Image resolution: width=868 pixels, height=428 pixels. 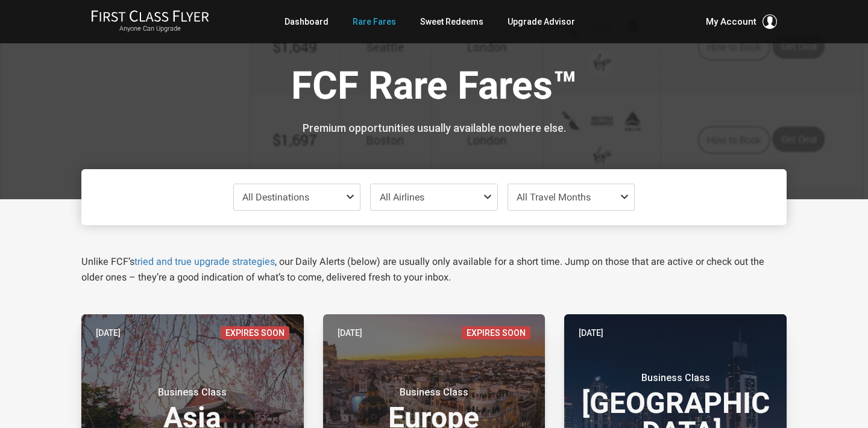 What do you see at coordinates (276, 197) in the screenshot?
I see `span: All Destinations` at bounding box center [276, 197].